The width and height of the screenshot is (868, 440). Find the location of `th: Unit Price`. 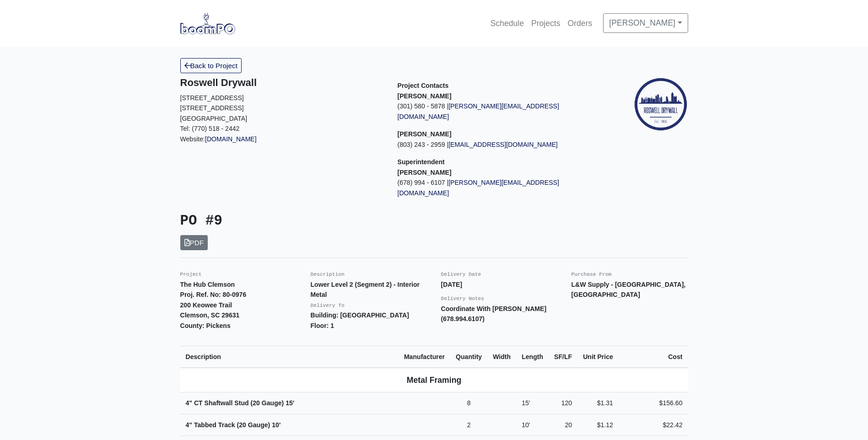

th: Unit Price is located at coordinates (598, 357).